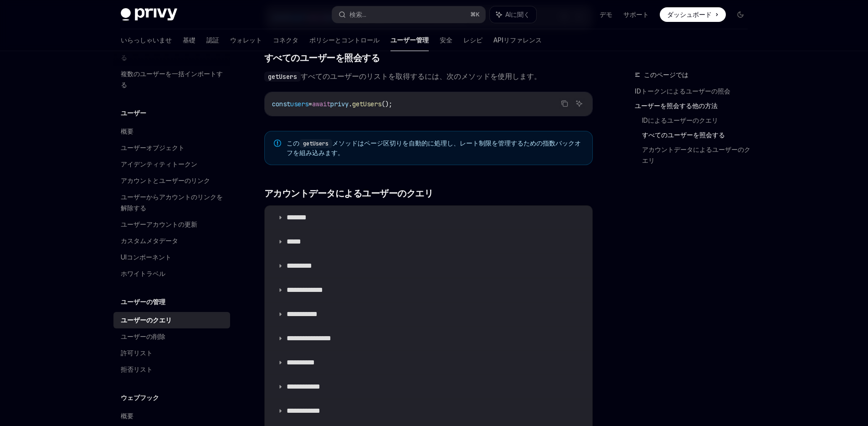 This screenshot has width=868, height=426. Describe the element at coordinates (146, 40) in the screenshot. I see `a: いらっしゃいませ` at that location.